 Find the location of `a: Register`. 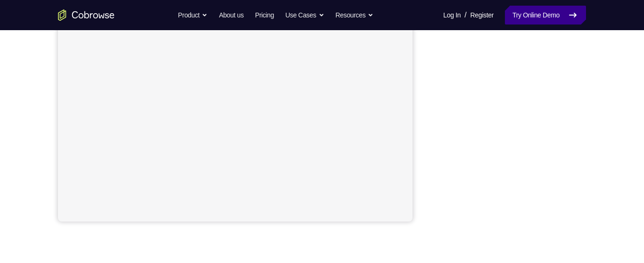

a: Register is located at coordinates (482, 15).